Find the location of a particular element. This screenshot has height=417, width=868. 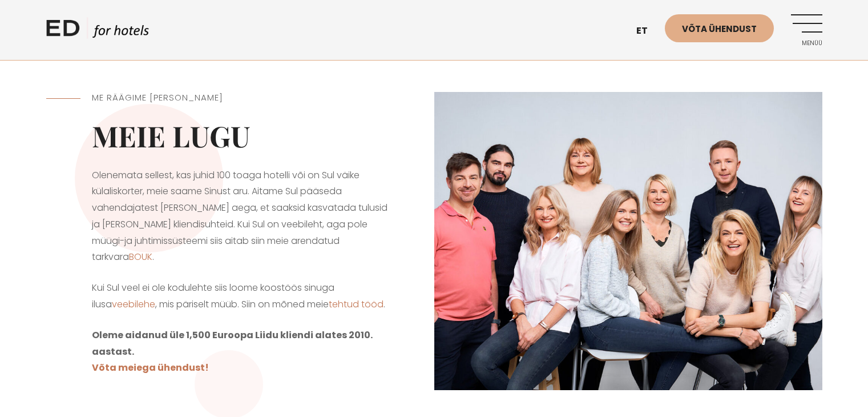

p: Olenemata sellest, kas juhid 100 toaga hotelli või on Sul väike külaliskorter, meie saame Sinust ... is located at coordinates (240, 217).